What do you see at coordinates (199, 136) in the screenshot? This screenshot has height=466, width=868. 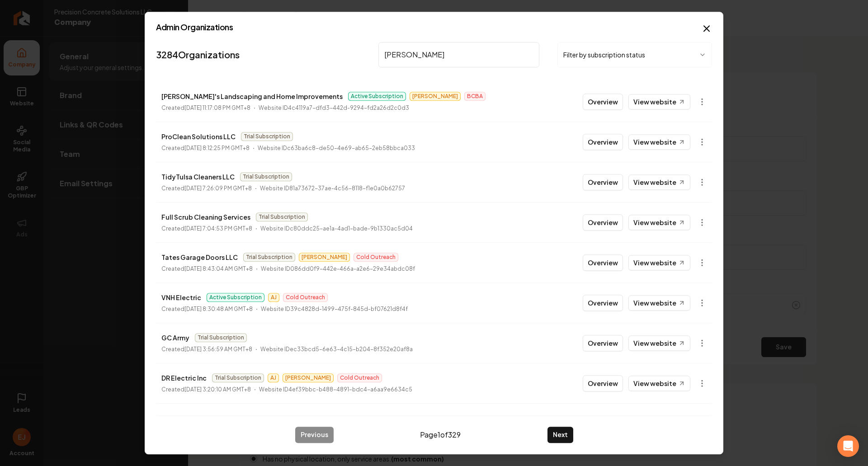 I see `p: ProClean Solutions LLC` at bounding box center [199, 136].